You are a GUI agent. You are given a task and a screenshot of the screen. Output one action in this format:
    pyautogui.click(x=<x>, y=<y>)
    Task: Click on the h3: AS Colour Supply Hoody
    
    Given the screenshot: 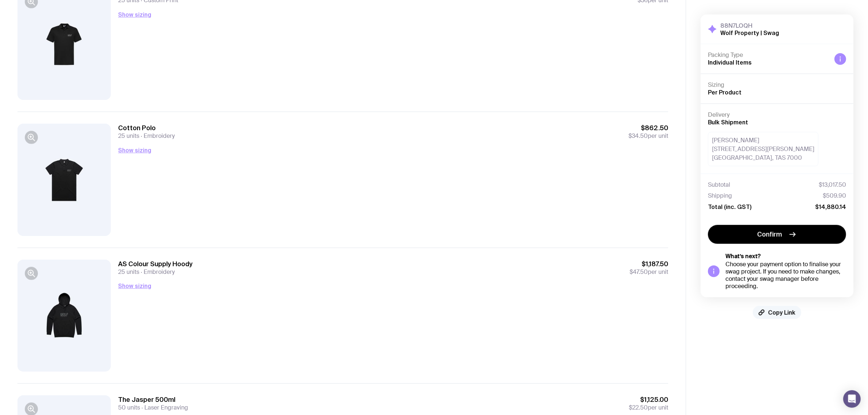 What is the action you would take?
    pyautogui.click(x=155, y=264)
    